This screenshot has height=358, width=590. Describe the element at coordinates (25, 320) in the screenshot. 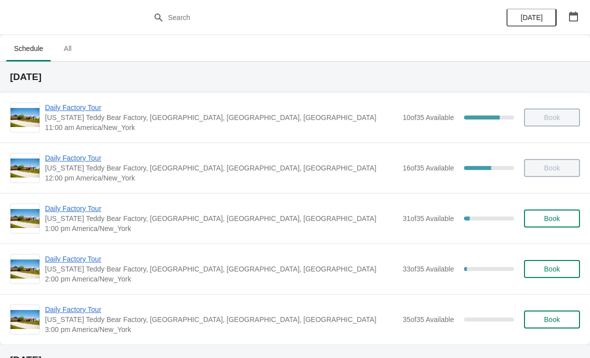

I see `img: Daily Factory Tour | Vermont Teddy Bear Factory, Shelburne Road, Shelburne, VT, USA | 3:00 pm Ame...` at that location.